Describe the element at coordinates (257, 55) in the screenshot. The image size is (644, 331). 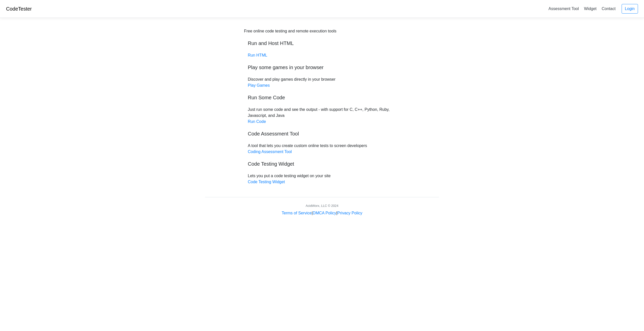
I see `a: Run HTML` at that location.